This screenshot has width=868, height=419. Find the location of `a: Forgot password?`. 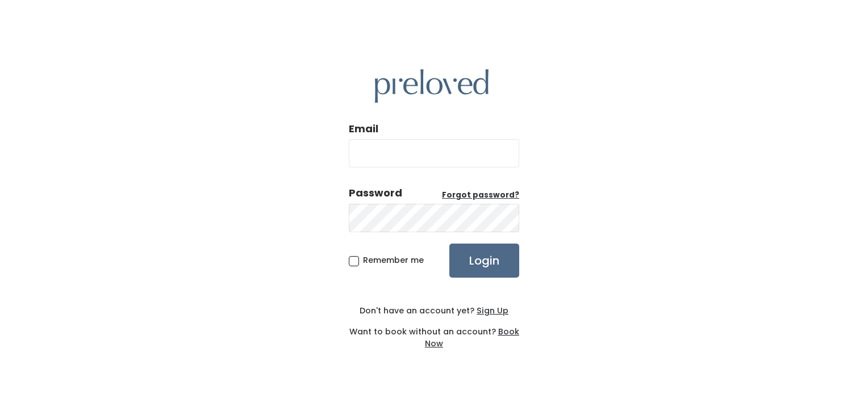

a: Forgot password? is located at coordinates (481, 195).